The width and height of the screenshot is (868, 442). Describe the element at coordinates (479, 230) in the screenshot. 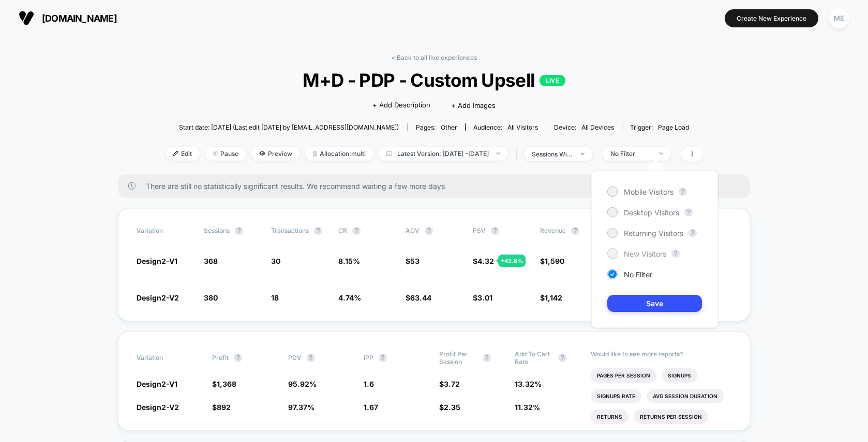

I see `span: PSV` at that location.